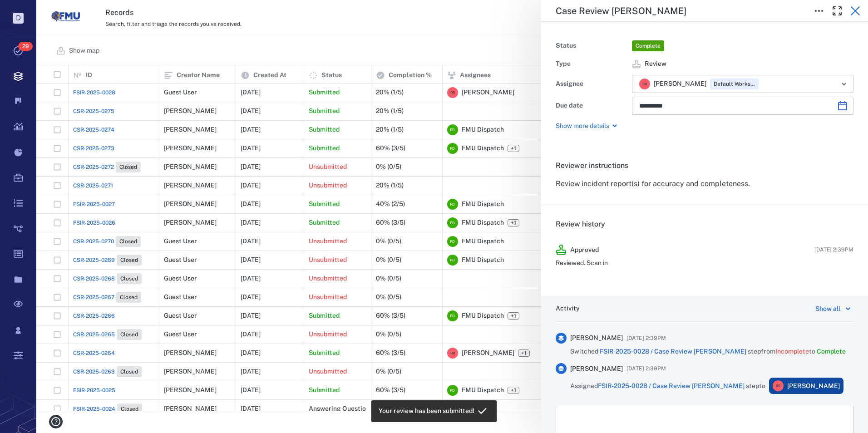 The image size is (868, 433). I want to click on button: Toggle to Edit Boxes, so click(819, 11).